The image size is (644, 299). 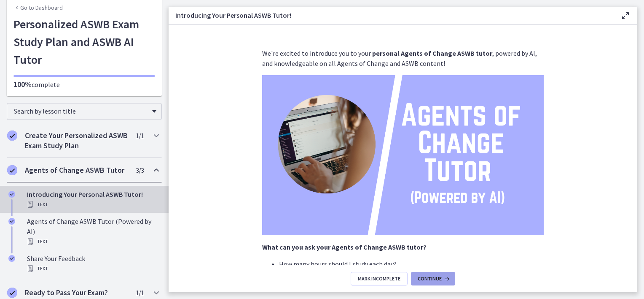 What do you see at coordinates (430, 279) in the screenshot?
I see `span: Continue` at bounding box center [430, 279].